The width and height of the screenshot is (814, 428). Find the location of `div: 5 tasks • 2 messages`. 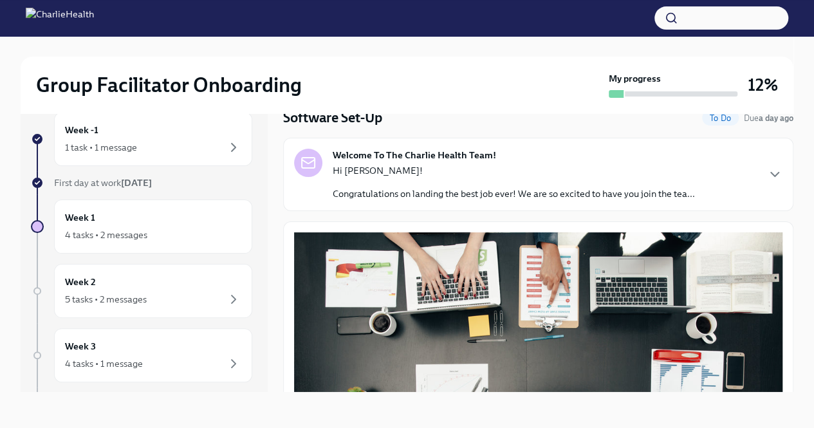

div: 5 tasks • 2 messages is located at coordinates (106, 299).